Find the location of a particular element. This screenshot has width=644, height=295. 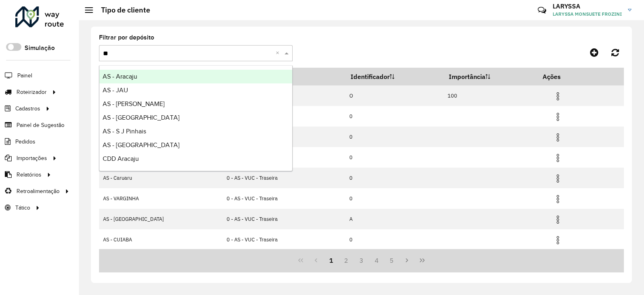

th: Identificador is located at coordinates (394, 76).